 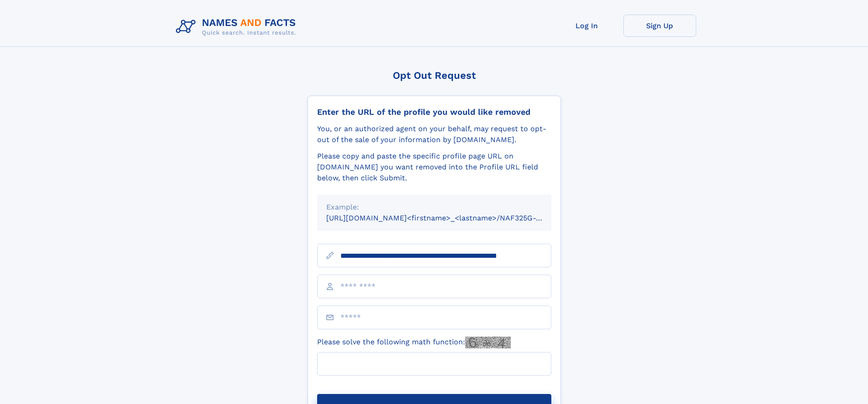 What do you see at coordinates (434, 135) in the screenshot?
I see `div: You, or an authorized agent on your behalf, may request to opt-out of the sale of your informatio...` at bounding box center [434, 135].